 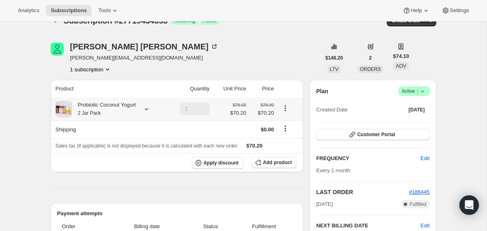 What do you see at coordinates (416, 11) in the screenshot?
I see `span: Help` at bounding box center [416, 11].